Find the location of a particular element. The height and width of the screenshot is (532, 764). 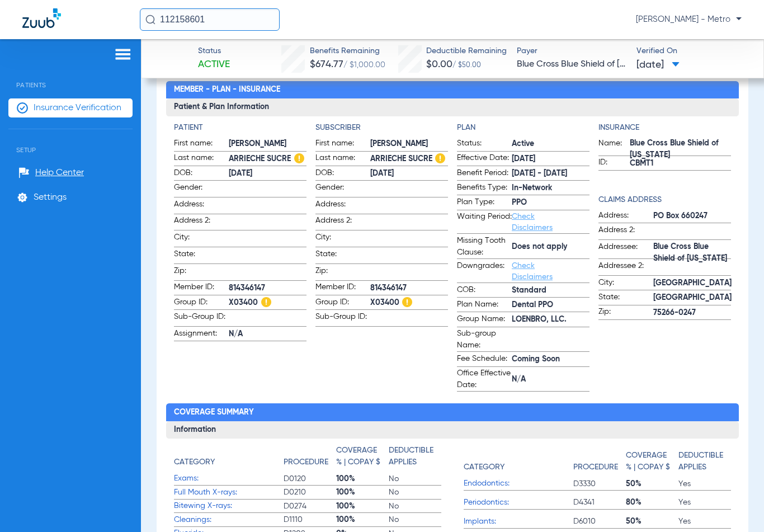

span: 75266-0247 is located at coordinates (692, 313).